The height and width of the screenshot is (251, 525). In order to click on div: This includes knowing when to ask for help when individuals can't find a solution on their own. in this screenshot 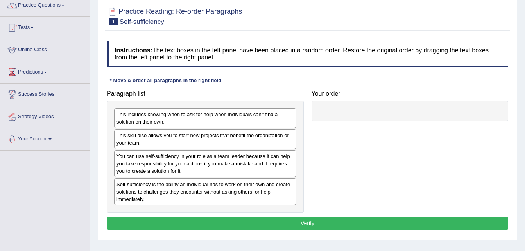, I will do `click(205, 118)`.